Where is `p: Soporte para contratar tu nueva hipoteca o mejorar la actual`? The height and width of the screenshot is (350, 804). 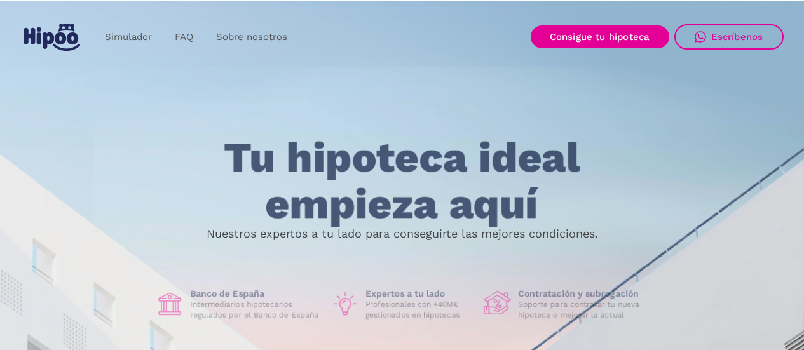
p: Soporte para contratar tu nueva hipoteca o mejorar la actual is located at coordinates (584, 310).